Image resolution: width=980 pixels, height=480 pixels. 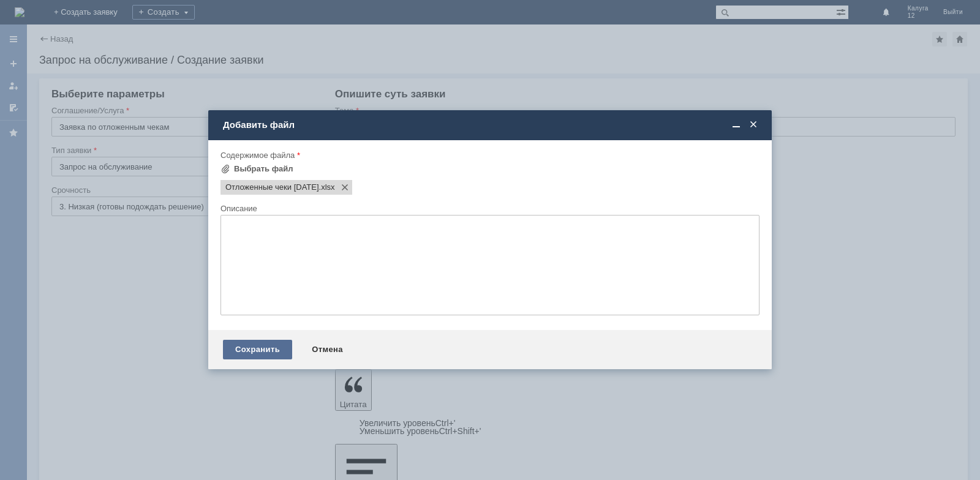 I want to click on span: Закрыть, so click(x=754, y=125).